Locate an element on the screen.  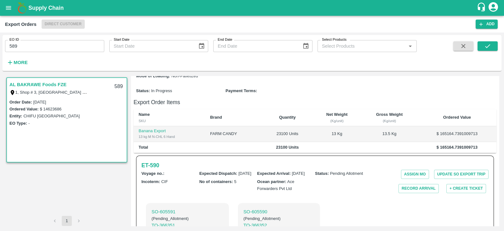
p: TO- 366352 is located at coordinates (279, 225).